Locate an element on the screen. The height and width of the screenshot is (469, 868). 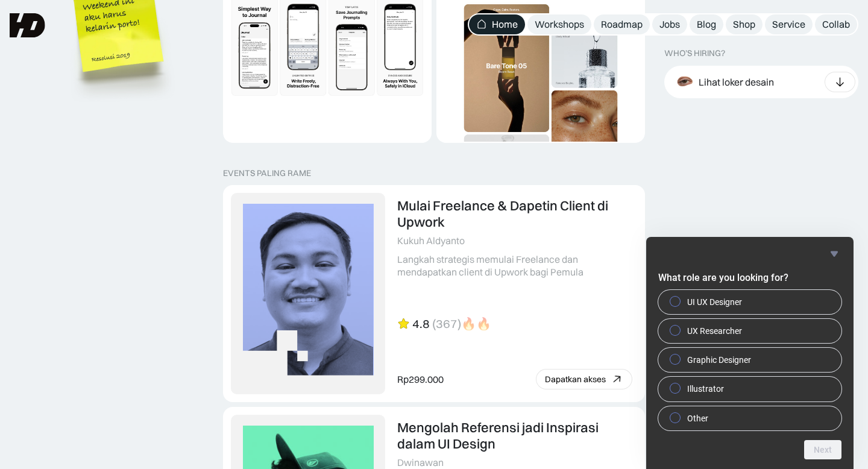
a: Jobs is located at coordinates (670, 24).